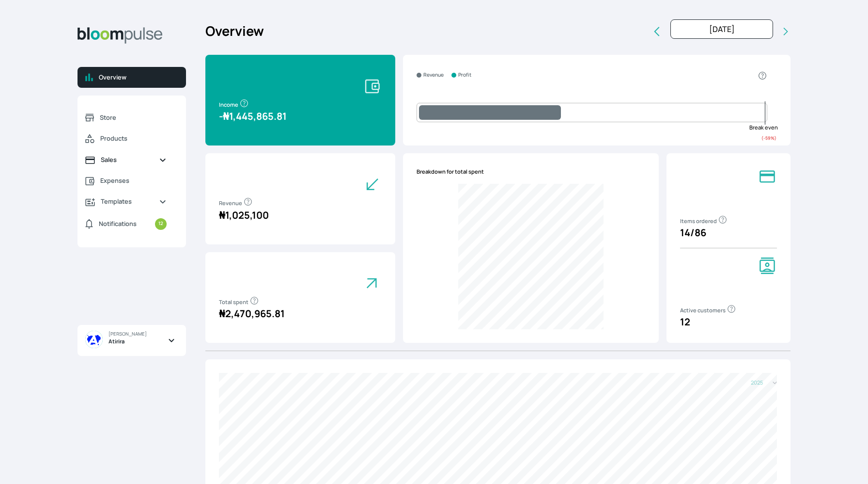  What do you see at coordinates (161, 224) in the screenshot?
I see `small: 12` at bounding box center [161, 224].